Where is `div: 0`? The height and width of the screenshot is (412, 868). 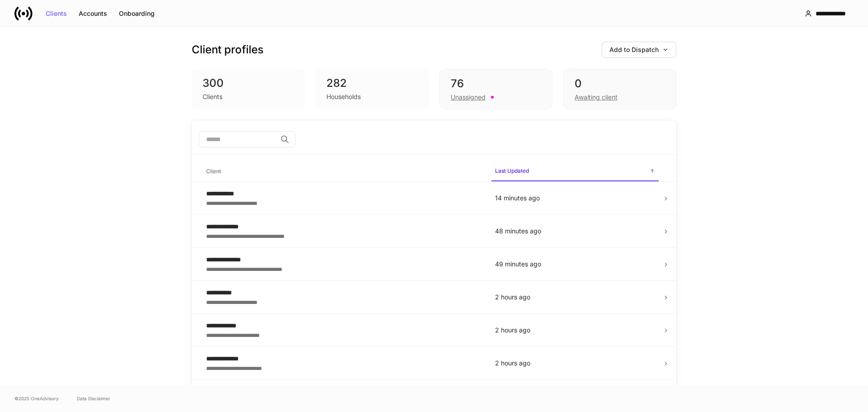 div: 0 is located at coordinates (620, 84).